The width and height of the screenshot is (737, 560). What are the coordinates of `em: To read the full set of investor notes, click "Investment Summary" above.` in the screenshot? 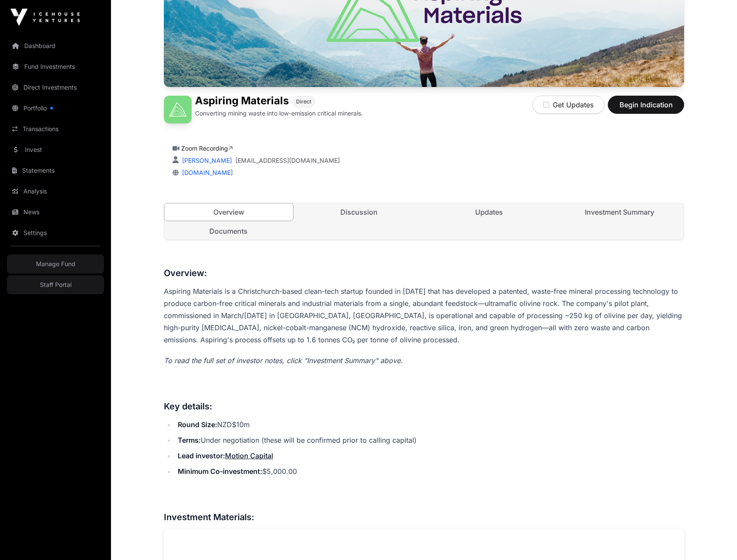 It's located at (283, 361).